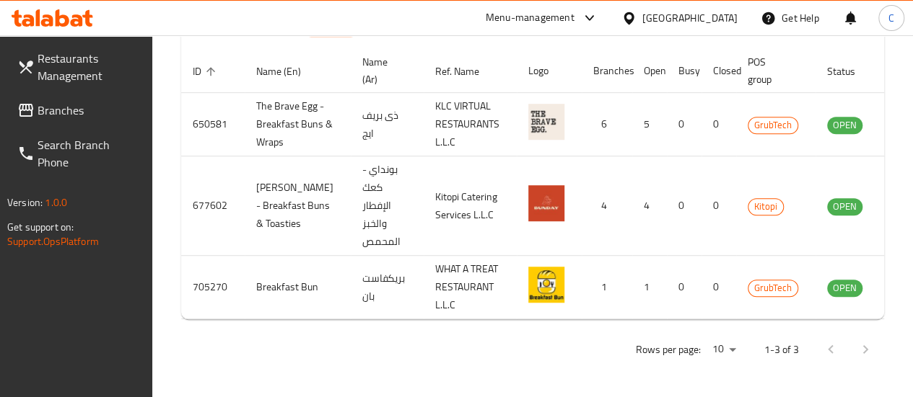 The image size is (913, 397). I want to click on p: Rows per page:, so click(668, 350).